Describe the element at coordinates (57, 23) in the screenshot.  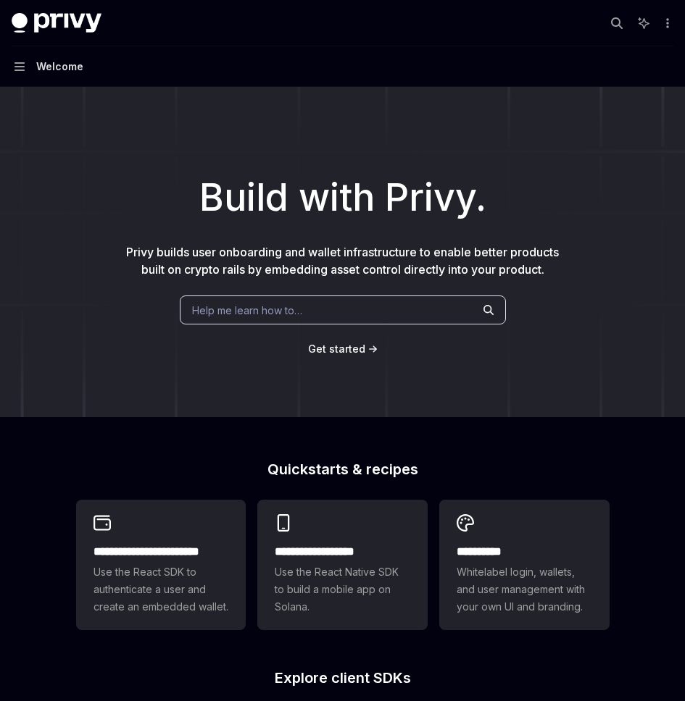
I see `img: dark logo` at that location.